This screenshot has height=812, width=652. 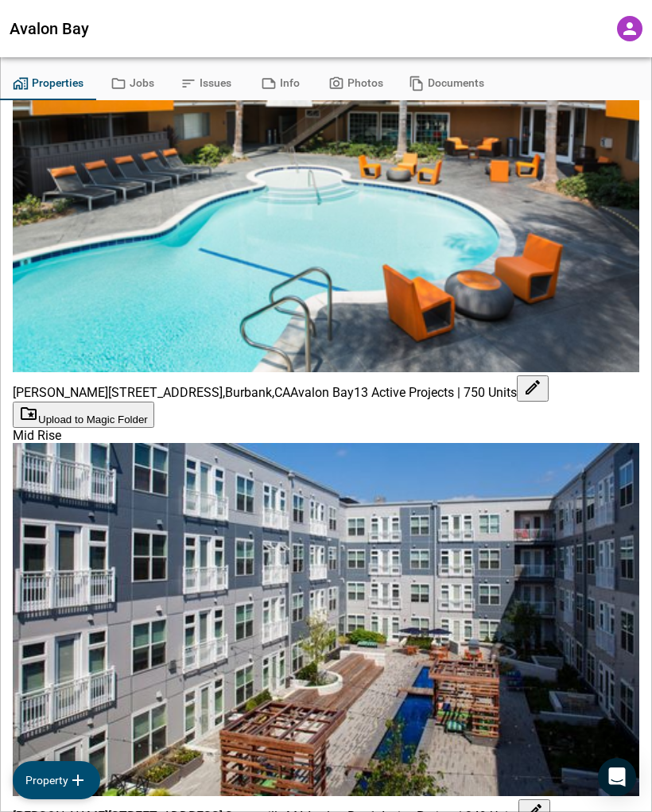 I want to click on button: Upload to Magic Folder, so click(x=84, y=415).